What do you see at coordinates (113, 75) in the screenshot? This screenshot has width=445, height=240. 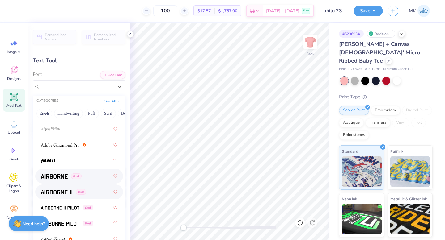 I see `button: Add Font` at bounding box center [113, 75].